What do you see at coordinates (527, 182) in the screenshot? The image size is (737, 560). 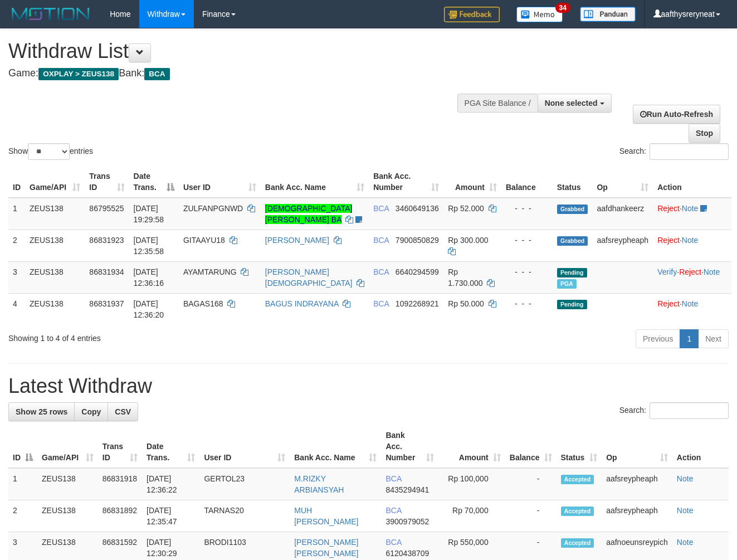 I see `th: Balance` at bounding box center [527, 182].